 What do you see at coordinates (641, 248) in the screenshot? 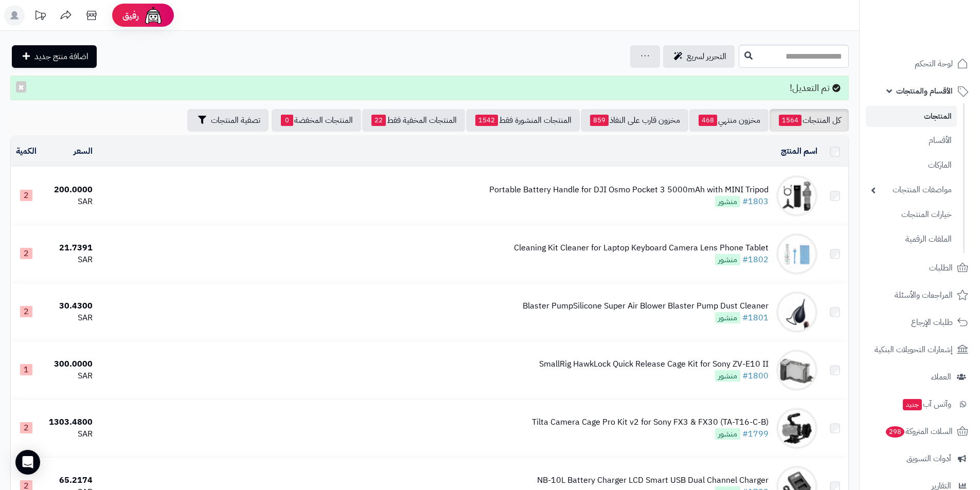
I see `div: Cleaning Kit Cleaner for Laptop Keyboard Camera Lens Phone Tablet` at bounding box center [641, 248].